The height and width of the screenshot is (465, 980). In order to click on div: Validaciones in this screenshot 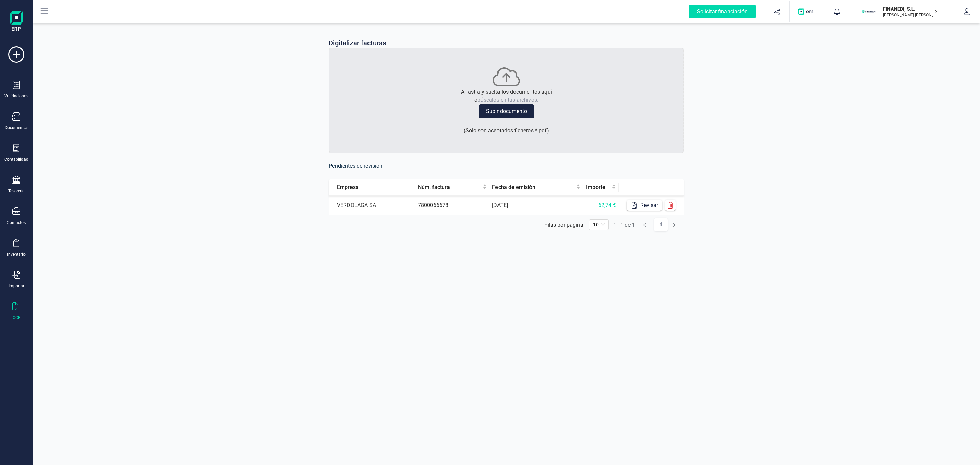, I will do `click(16, 96)`.